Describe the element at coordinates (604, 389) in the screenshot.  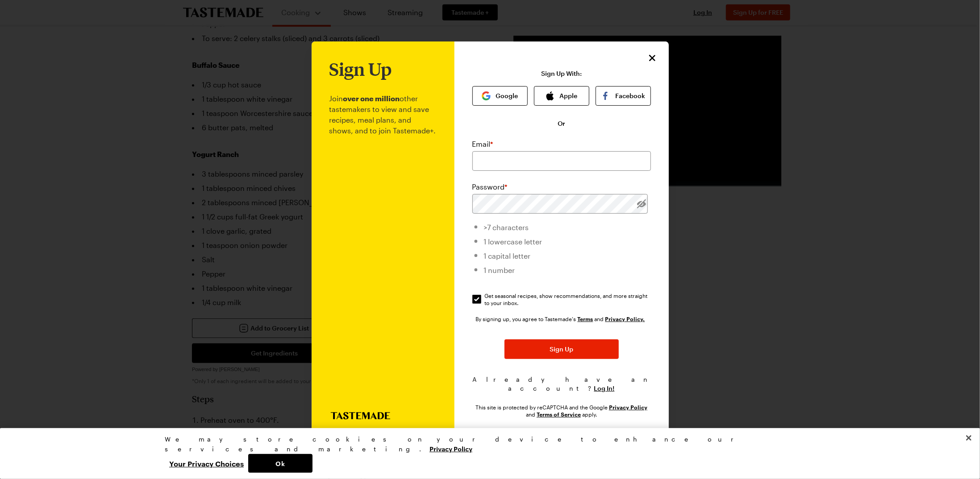
I see `span: Log In!` at that location.